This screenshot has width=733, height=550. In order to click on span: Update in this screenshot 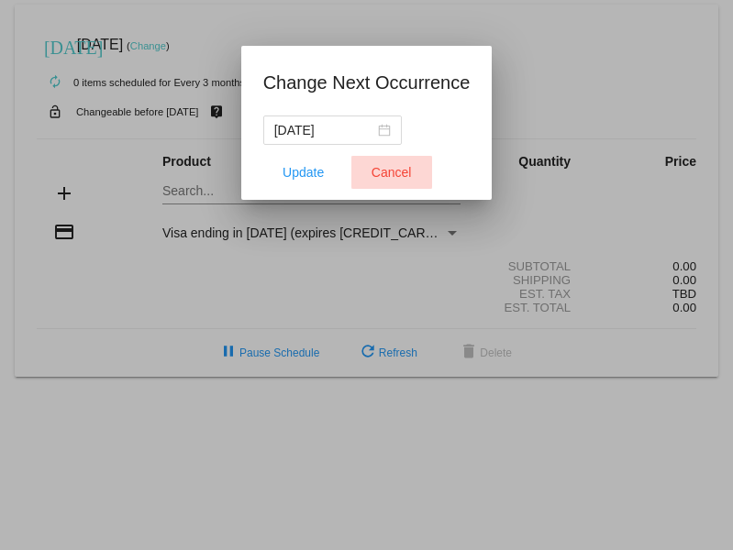, I will do `click(303, 172)`.